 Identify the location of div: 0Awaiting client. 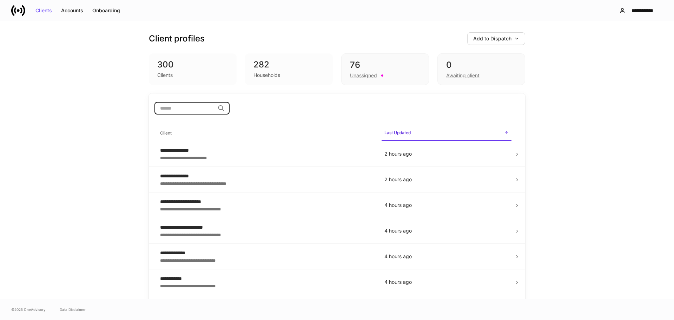
(481, 69).